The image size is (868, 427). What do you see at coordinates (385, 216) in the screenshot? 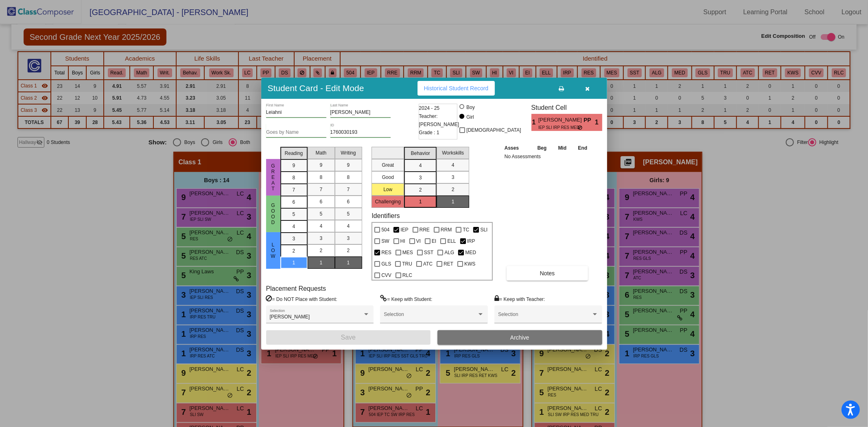
I see `label: Identifiers` at bounding box center [385, 216].